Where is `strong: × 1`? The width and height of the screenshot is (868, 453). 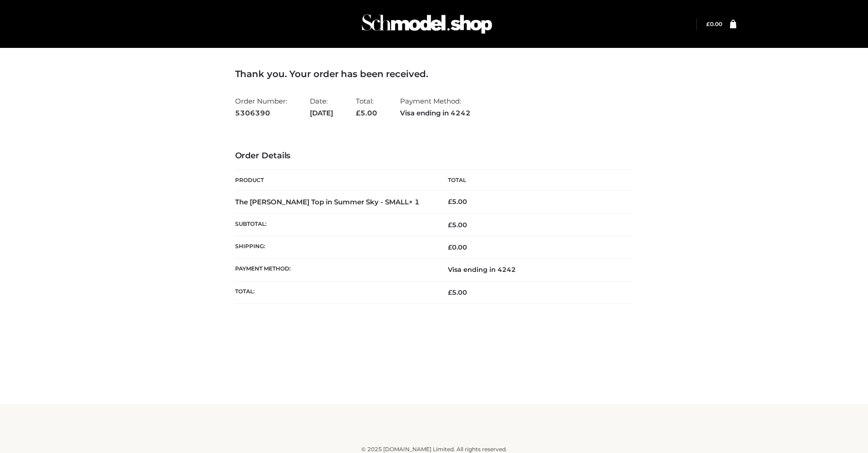
strong: × 1 is located at coordinates (414, 202).